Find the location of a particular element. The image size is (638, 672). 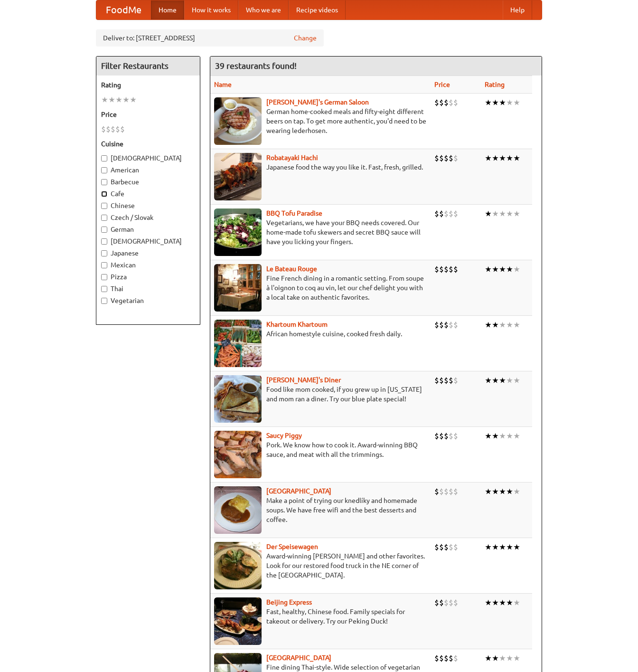

label: Vegetarian is located at coordinates (148, 300).